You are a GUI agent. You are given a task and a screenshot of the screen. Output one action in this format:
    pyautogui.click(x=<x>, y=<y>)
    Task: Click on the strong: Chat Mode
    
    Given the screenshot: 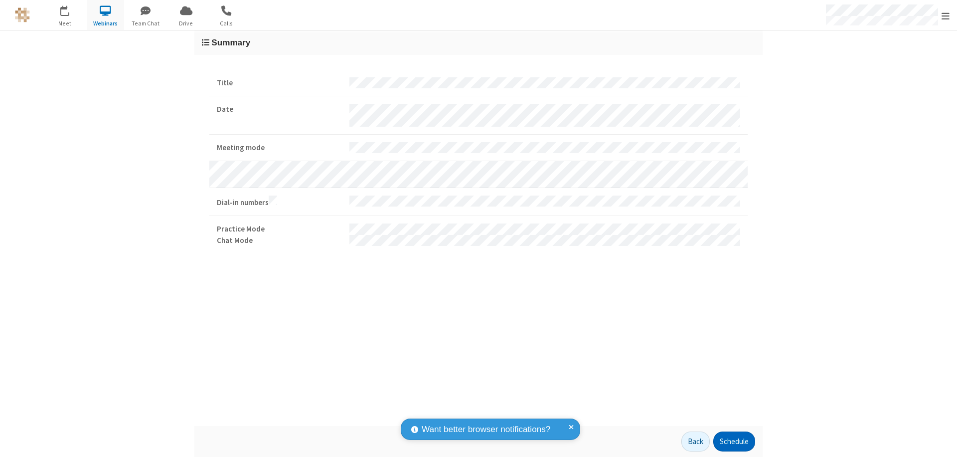 What is the action you would take?
    pyautogui.click(x=279, y=240)
    